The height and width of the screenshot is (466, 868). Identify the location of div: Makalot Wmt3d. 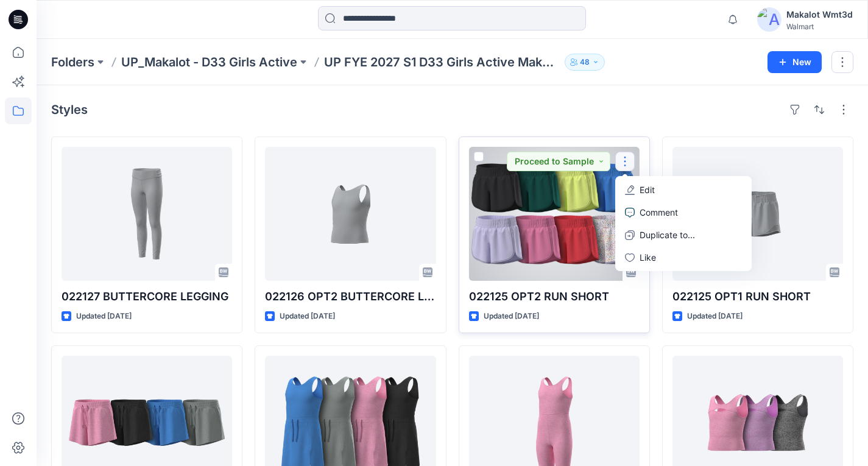
(820, 15).